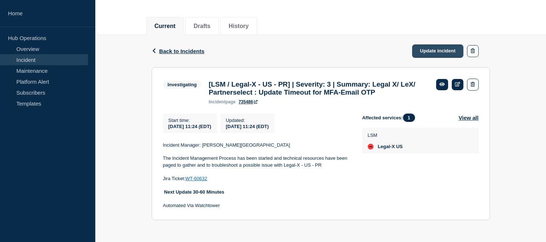  Describe the element at coordinates (438, 51) in the screenshot. I see `a: Update incident` at that location.